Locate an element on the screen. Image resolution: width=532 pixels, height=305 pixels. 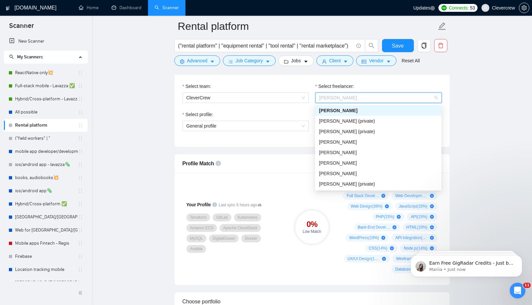
a: Reset All is located at coordinates (411, 61).